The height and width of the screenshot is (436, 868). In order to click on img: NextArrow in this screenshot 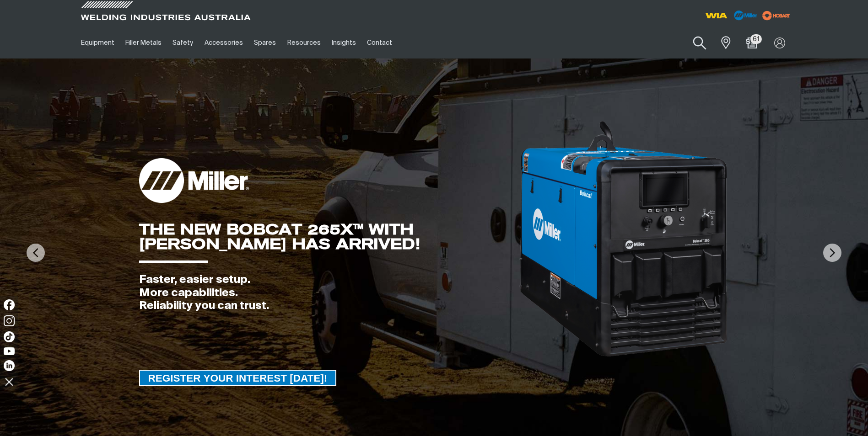, I will do `click(833, 253)`.